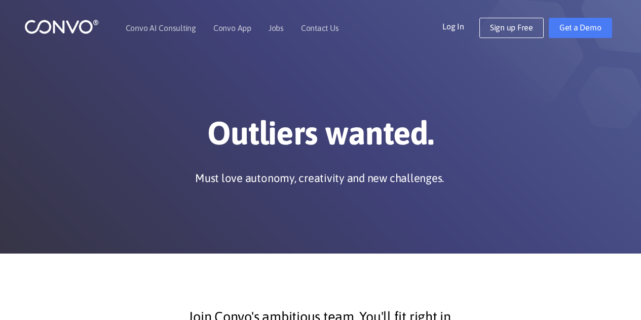  What do you see at coordinates (460, 26) in the screenshot?
I see `a: Log In` at bounding box center [460, 26].